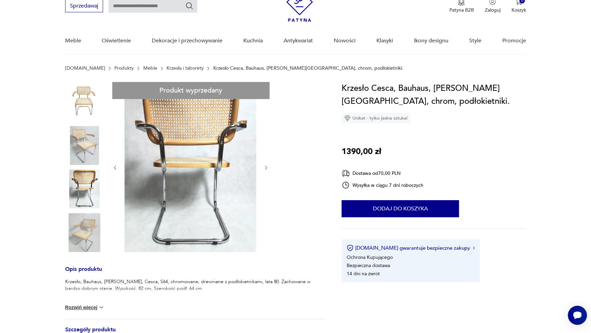 This screenshot has height=333, width=591. Describe the element at coordinates (84, 6) in the screenshot. I see `a: Sprzedawaj` at that location.